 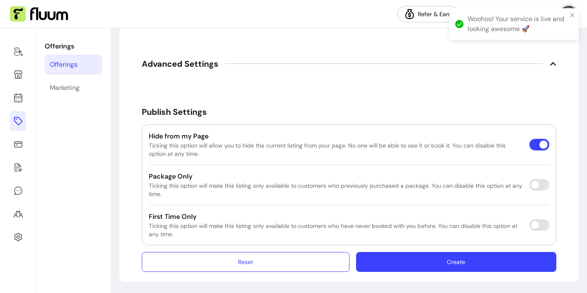 I want to click on a: Refer & Earn, so click(x=428, y=14).